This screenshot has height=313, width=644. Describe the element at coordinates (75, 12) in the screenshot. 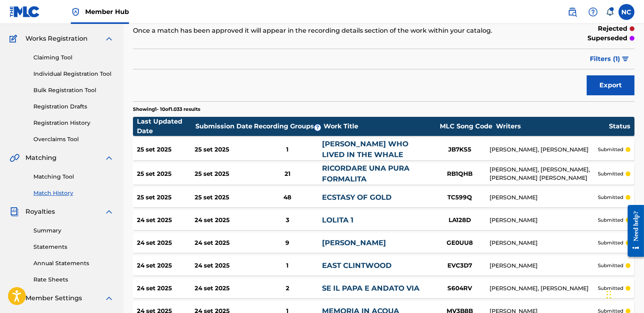

I see `img: Top Rightsholder` at that location.